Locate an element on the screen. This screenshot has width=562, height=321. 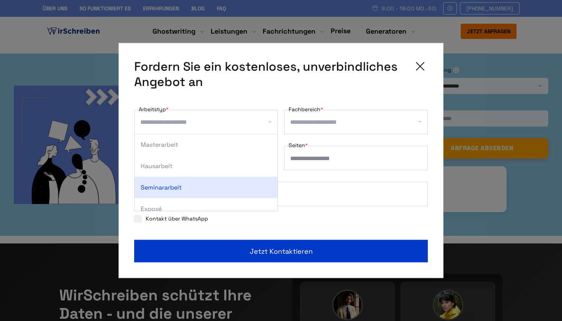
span: Fordern Sie ein kostenloses, unverbindliches Angebot an is located at coordinates (270, 74).